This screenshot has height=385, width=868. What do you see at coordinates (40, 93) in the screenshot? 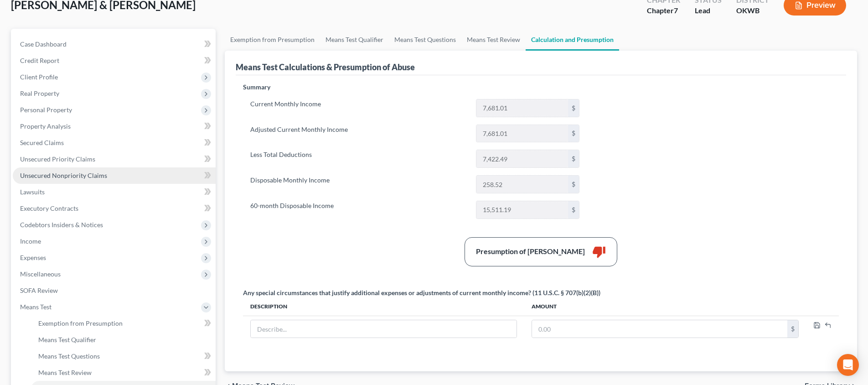
I see `span: Real Property` at bounding box center [40, 93].